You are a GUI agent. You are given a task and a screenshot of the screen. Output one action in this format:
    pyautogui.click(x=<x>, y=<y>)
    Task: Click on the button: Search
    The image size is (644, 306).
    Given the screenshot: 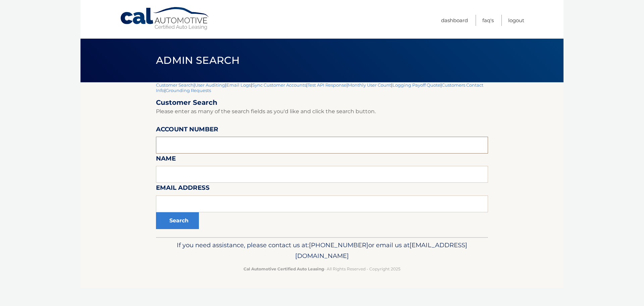 What is the action you would take?
    pyautogui.click(x=177, y=220)
    